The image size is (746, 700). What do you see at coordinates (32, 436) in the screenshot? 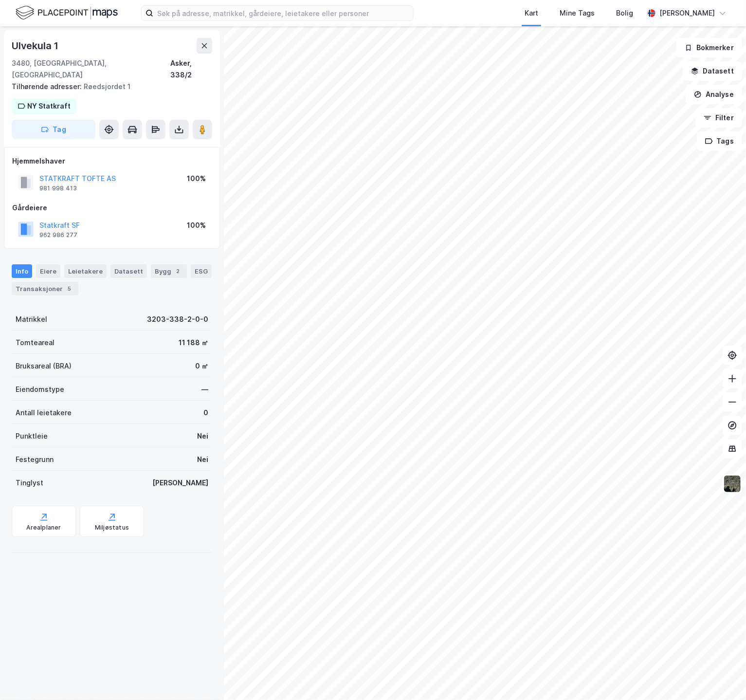
I see `div: Punktleie` at bounding box center [32, 436].